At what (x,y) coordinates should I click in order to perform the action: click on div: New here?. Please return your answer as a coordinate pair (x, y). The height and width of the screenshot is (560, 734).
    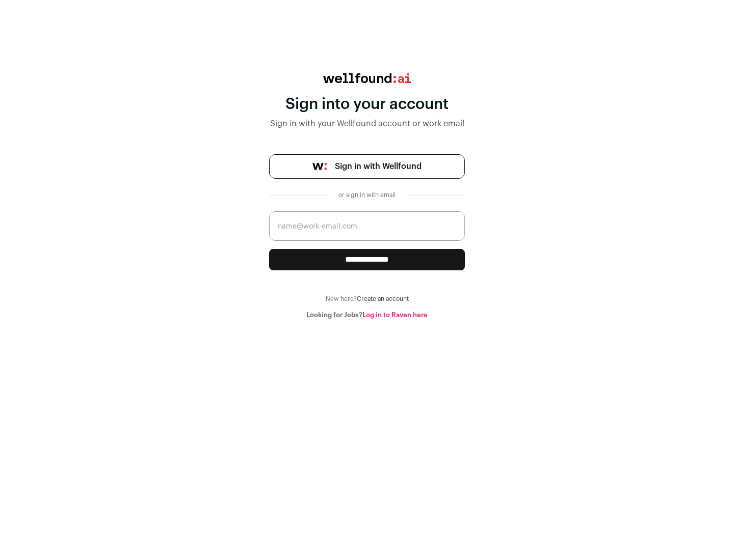
    Looking at the image, I should click on (367, 299).